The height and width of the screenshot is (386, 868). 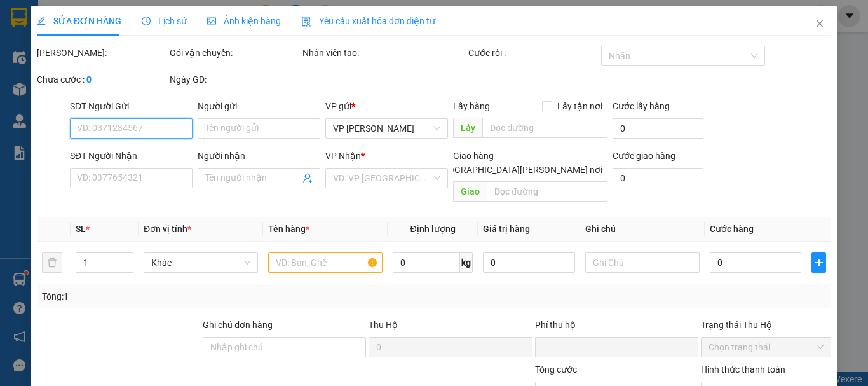 I want to click on b: 0, so click(x=89, y=79).